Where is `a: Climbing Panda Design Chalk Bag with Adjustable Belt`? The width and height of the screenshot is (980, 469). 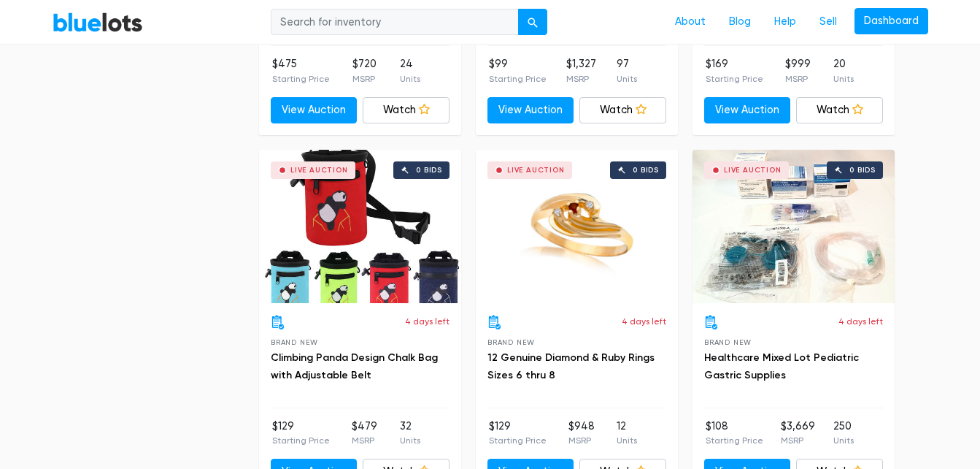 a: Climbing Panda Design Chalk Bag with Adjustable Belt is located at coordinates (354, 366).